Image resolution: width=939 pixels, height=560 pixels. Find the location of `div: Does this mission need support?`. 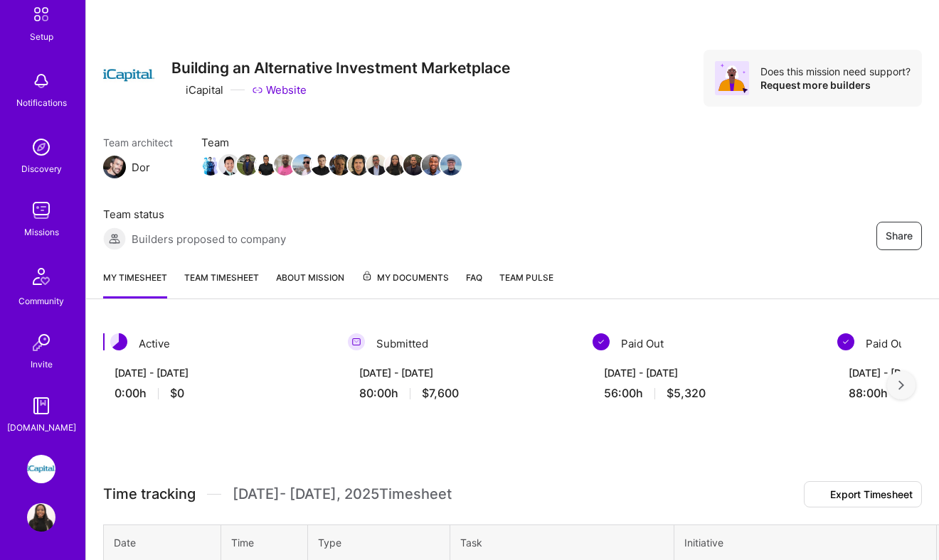

div: Does this mission need support? is located at coordinates (835, 71).